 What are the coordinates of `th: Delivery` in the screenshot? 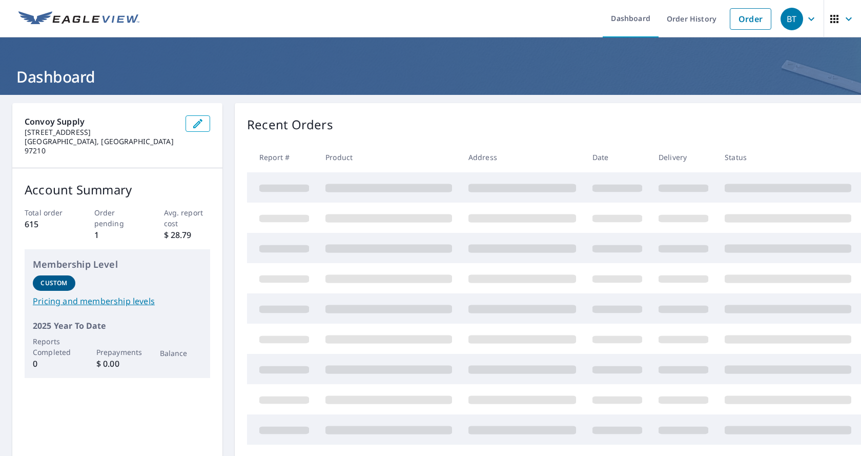 It's located at (683, 157).